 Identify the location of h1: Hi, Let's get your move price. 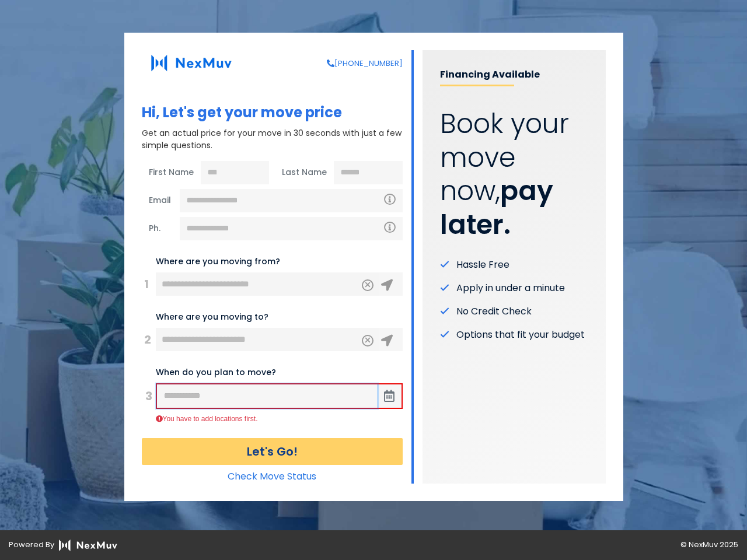
(272, 113).